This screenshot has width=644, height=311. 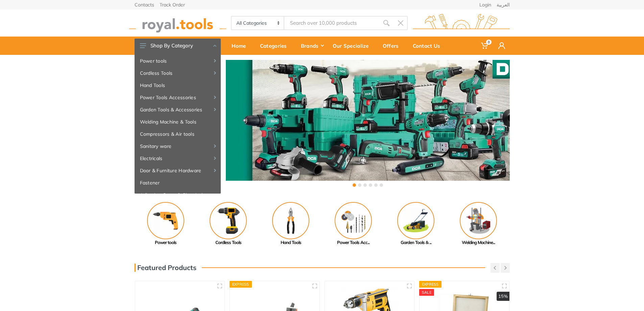 What do you see at coordinates (489, 42) in the screenshot?
I see `span: 0` at bounding box center [489, 42].